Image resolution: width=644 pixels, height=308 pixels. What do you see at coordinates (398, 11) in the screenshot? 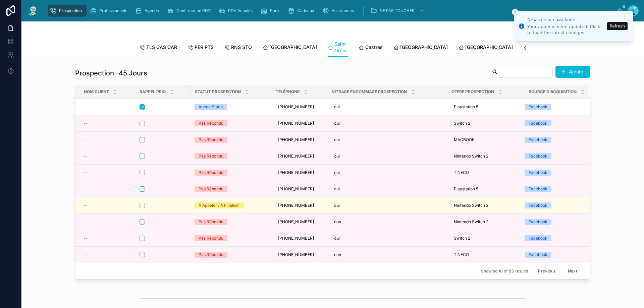
I see `a: NE PAS TOUCHER` at bounding box center [398, 11].